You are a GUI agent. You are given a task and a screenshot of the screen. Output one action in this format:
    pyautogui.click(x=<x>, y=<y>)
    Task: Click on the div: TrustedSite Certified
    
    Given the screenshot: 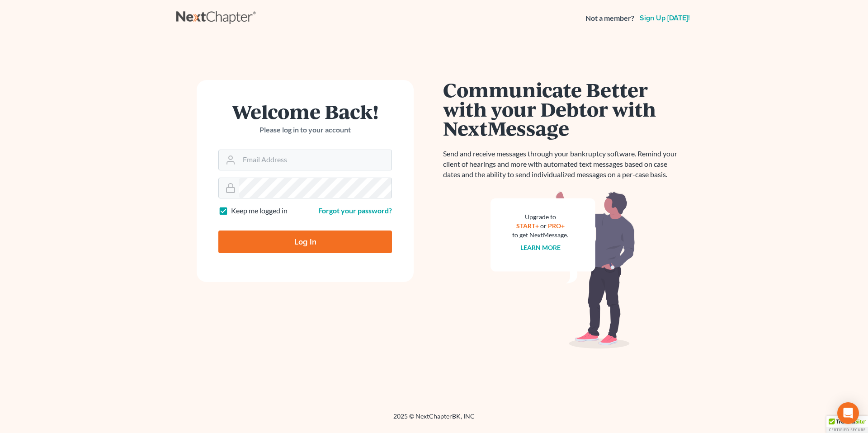 What is the action you would take?
    pyautogui.click(x=847, y=425)
    